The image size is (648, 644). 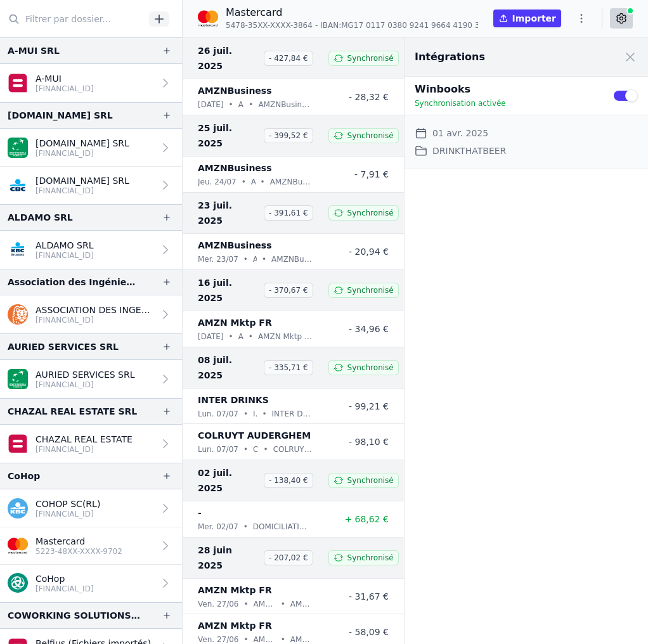 What do you see at coordinates (18, 314) in the screenshot?
I see `img: ing.png` at bounding box center [18, 314].